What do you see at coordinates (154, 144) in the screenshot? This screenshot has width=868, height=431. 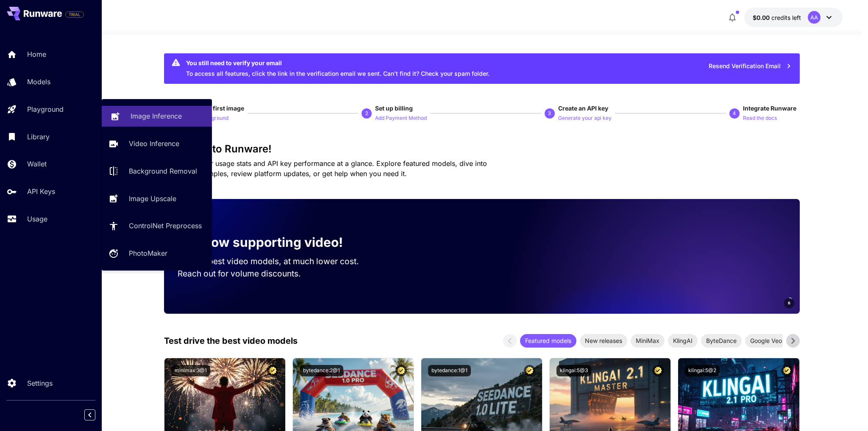 I see `p: Video Inference` at bounding box center [154, 144].